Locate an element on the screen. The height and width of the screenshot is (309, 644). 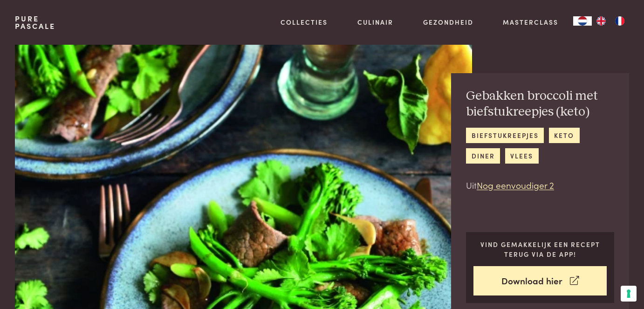
p: Uit is located at coordinates (541, 185).